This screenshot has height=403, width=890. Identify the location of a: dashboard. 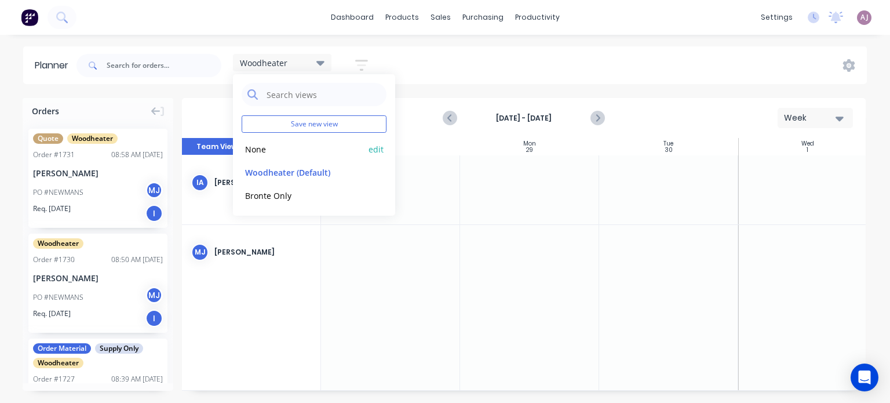
(352, 17).